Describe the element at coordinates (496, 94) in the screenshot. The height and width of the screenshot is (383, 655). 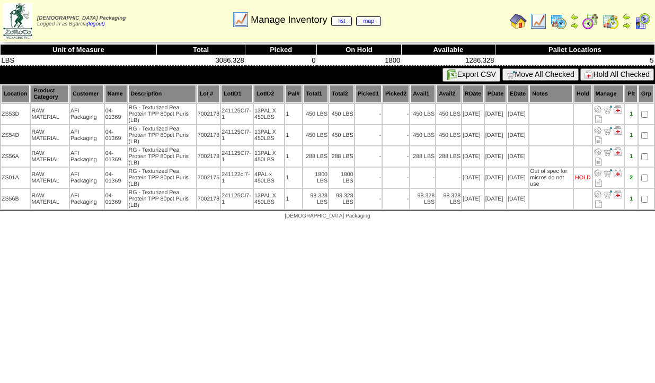
I see `th: PDate` at that location.